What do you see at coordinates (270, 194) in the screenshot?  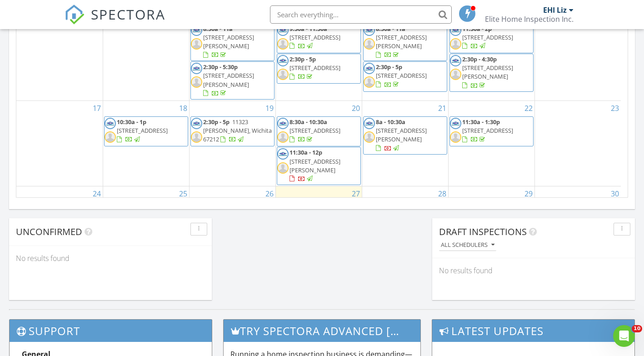 I see `a: Go to August 26, 2025` at bounding box center [270, 194].